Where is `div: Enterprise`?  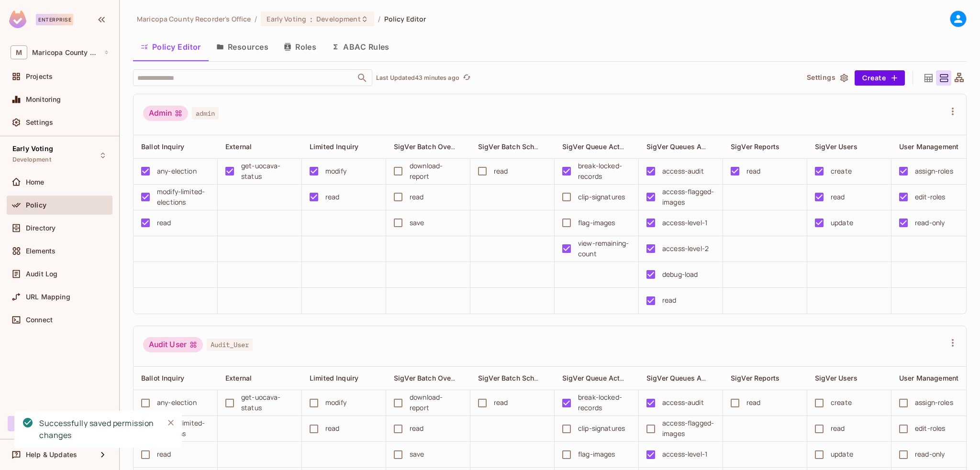 div: Enterprise is located at coordinates (54, 20).